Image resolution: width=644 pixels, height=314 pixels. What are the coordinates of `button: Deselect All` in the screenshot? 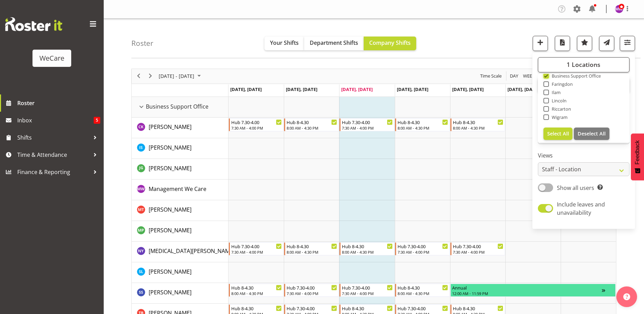 It's located at (591, 134).